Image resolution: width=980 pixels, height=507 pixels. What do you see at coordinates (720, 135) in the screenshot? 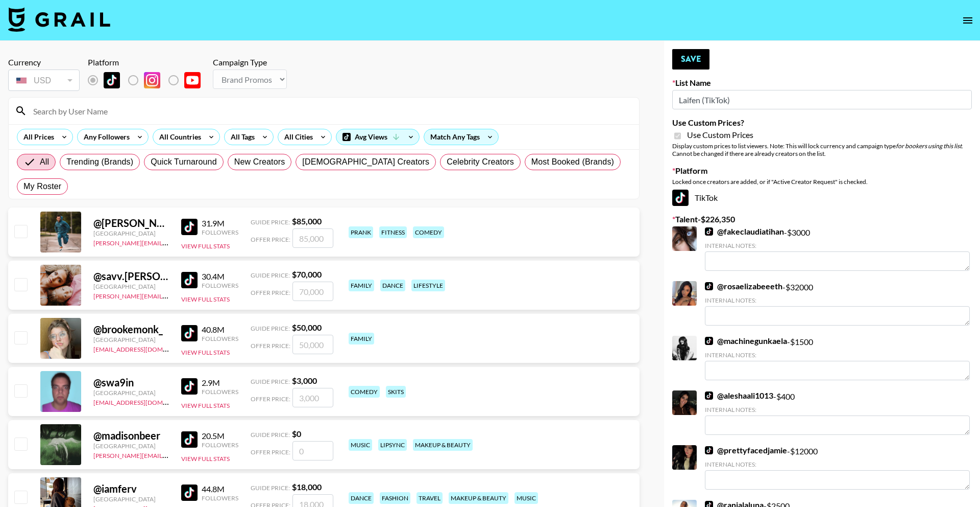
I see `span: Use Custom Prices` at bounding box center [720, 135].